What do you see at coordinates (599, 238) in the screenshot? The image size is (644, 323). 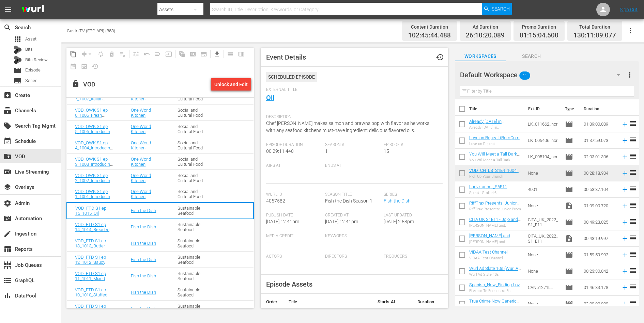 I see `td: 00:43:19.997` at bounding box center [599, 238].